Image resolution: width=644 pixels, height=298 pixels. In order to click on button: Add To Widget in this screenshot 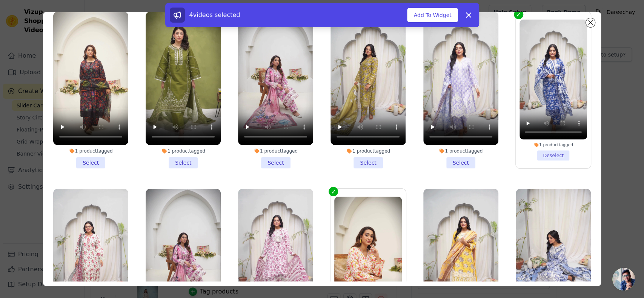, I will do `click(432, 15)`.